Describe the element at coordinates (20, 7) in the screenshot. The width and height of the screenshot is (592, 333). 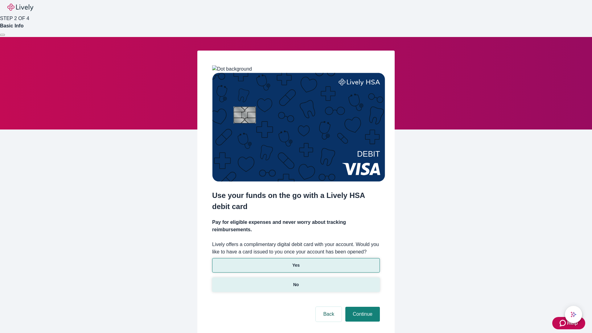
I see `img: Lively` at that location.